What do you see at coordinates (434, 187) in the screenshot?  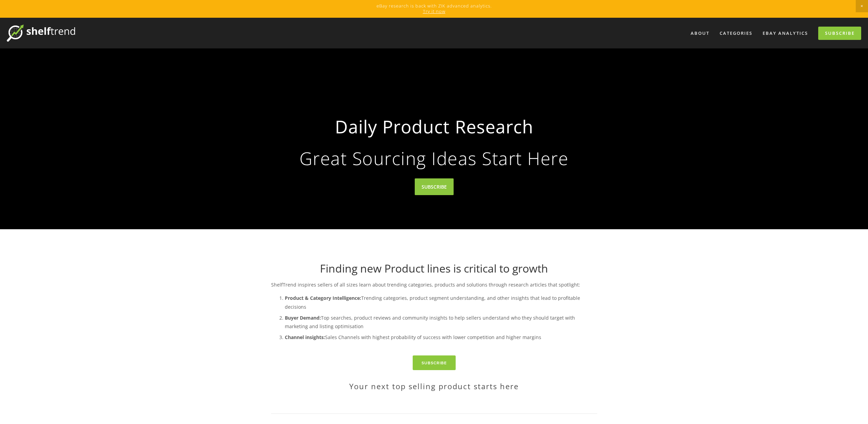 I see `a: SUBSCRIBE` at bounding box center [434, 187].